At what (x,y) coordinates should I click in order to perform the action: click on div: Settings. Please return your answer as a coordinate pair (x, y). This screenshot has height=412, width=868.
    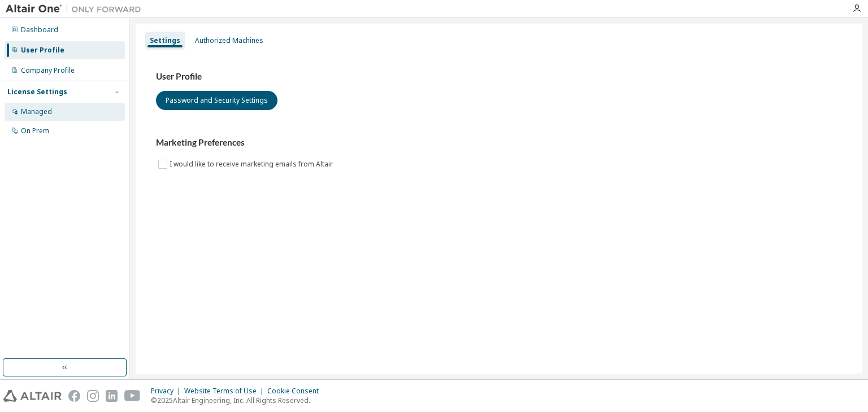
    Looking at the image, I should click on (165, 40).